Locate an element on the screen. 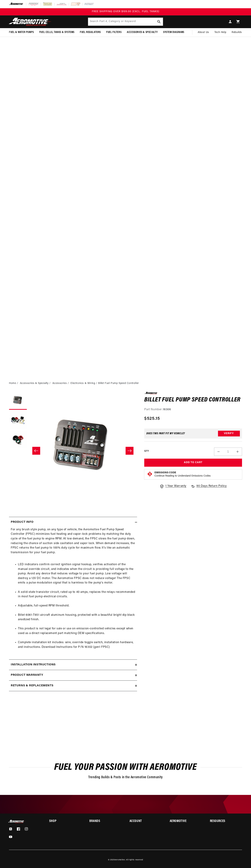  a: Accessories is located at coordinates (59, 383).